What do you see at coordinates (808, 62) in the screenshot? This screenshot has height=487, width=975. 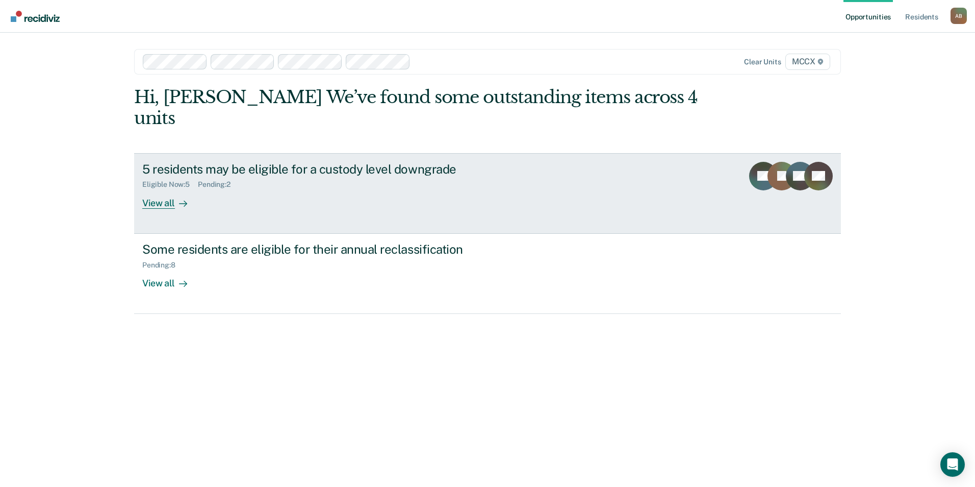 I see `span: MCCX` at bounding box center [808, 62].